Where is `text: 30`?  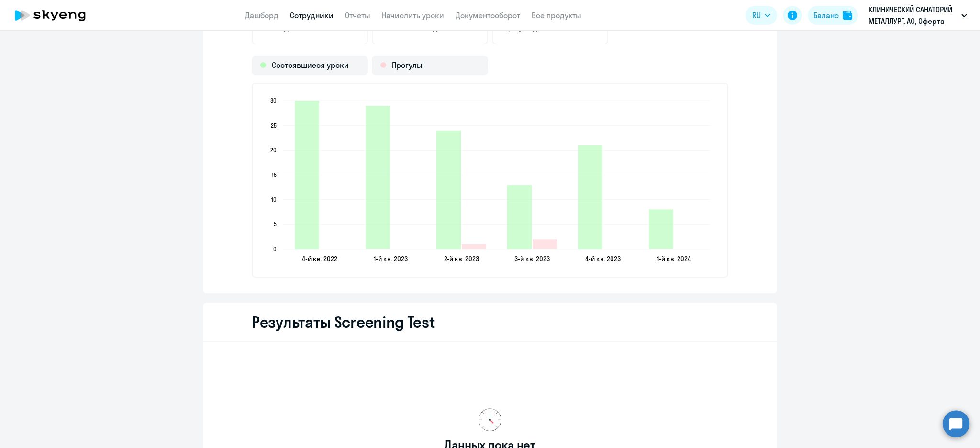
text: 30 is located at coordinates (273, 100).